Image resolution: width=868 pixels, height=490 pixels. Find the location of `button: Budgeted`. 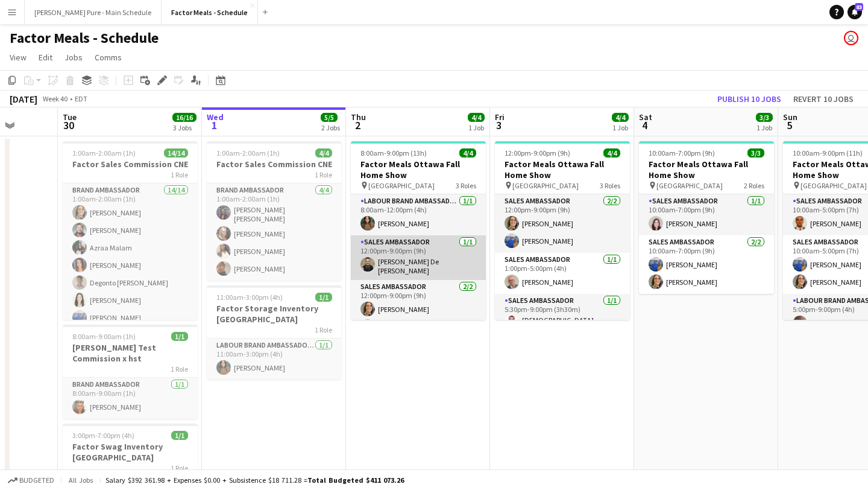

button: Budgeted is located at coordinates (31, 480).